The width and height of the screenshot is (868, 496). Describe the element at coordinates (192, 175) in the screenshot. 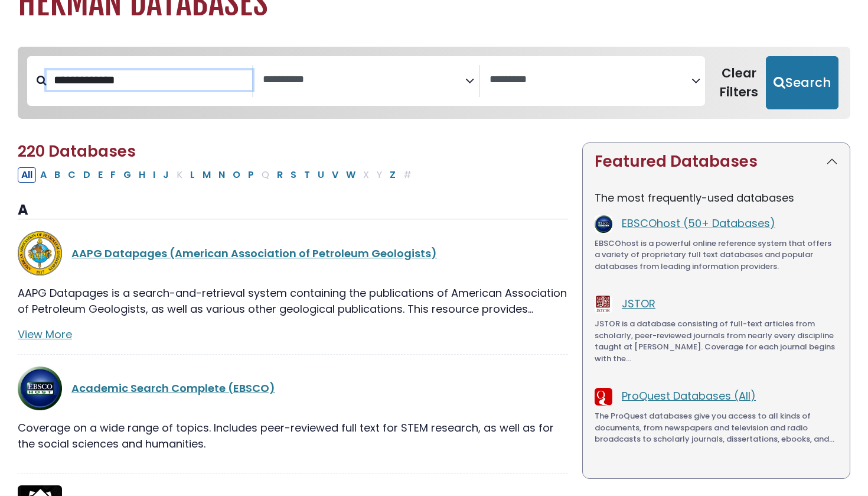

I see `button: Filter Results L` at that location.